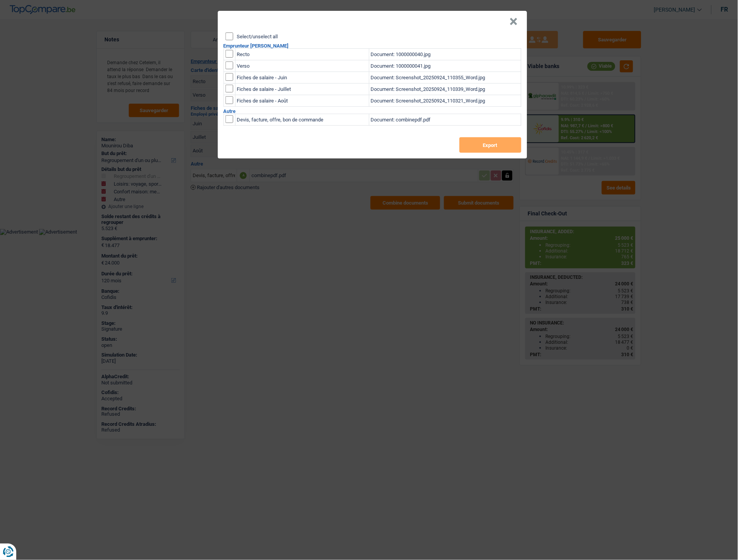 This screenshot has height=560, width=738. I want to click on h2: Autre, so click(372, 111).